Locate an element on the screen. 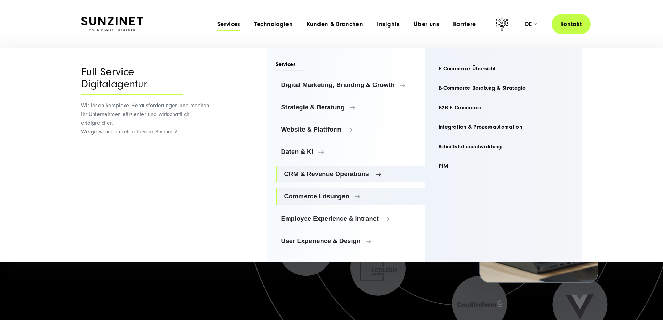 Image resolution: width=663 pixels, height=320 pixels. a: Integration & Prozessautomation is located at coordinates (503, 127).